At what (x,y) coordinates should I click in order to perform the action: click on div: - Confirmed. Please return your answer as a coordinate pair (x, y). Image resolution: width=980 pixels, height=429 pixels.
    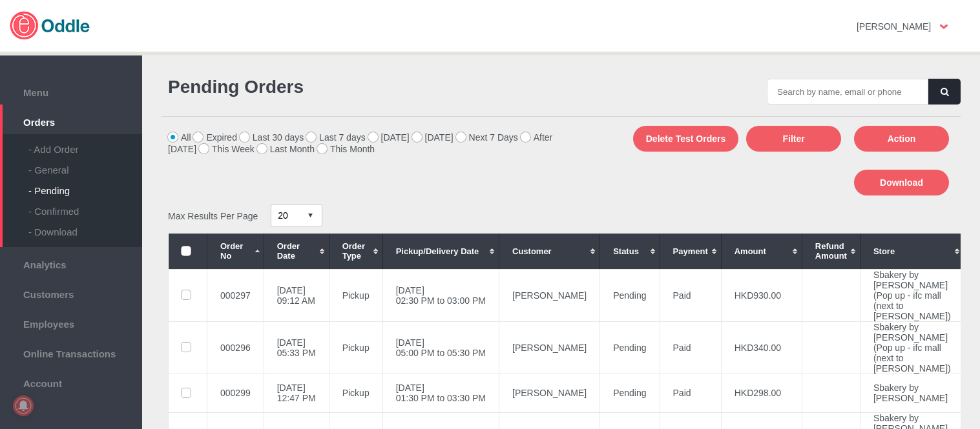
    Looking at the image, I should click on (85, 207).